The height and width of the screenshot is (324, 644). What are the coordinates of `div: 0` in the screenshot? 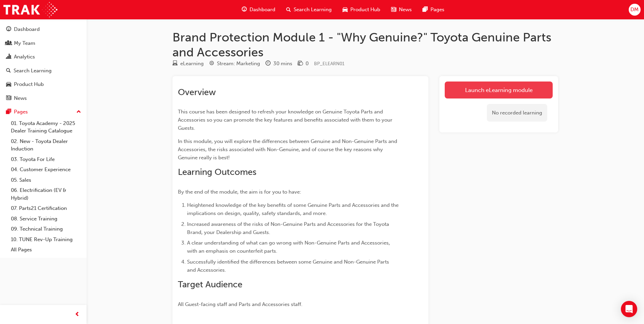 It's located at (307, 64).